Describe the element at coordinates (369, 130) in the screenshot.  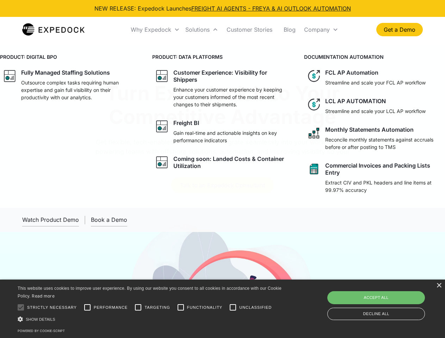
I see `div: Monthly Statements Automation` at that location.